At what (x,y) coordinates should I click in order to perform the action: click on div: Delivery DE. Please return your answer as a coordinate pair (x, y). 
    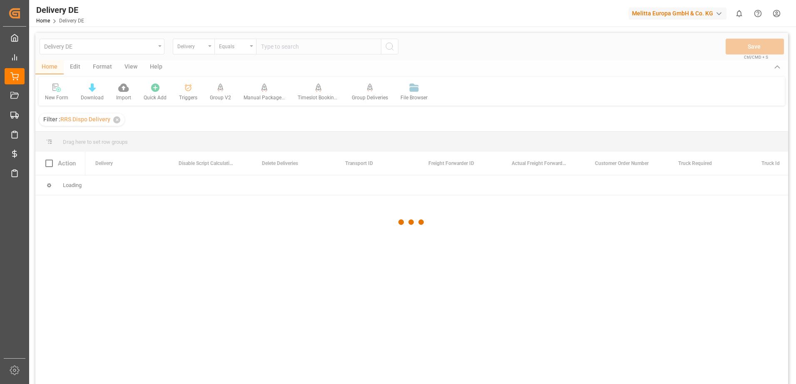
    Looking at the image, I should click on (60, 10).